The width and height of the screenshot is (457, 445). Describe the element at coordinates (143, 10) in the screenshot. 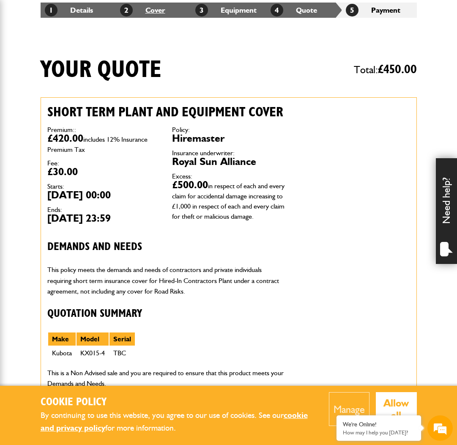

I see `a: 2Cover` at that location.